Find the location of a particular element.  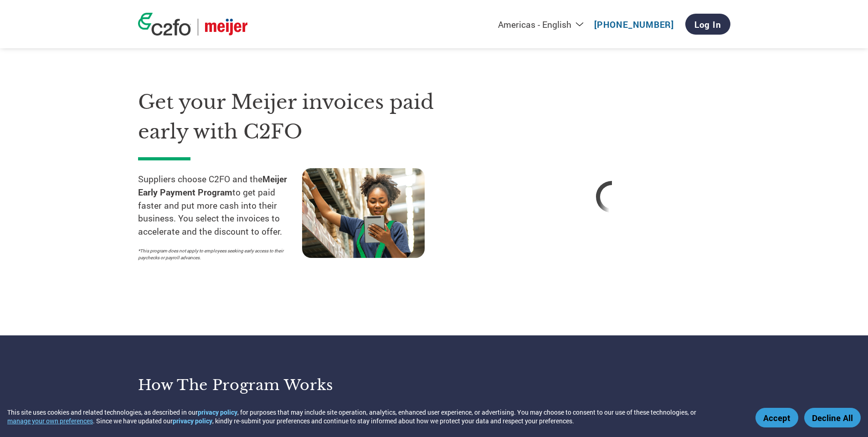

p: Suppliers choose C2FO and the to get paid faster and put more cash into their business. You selec... is located at coordinates (220, 206).